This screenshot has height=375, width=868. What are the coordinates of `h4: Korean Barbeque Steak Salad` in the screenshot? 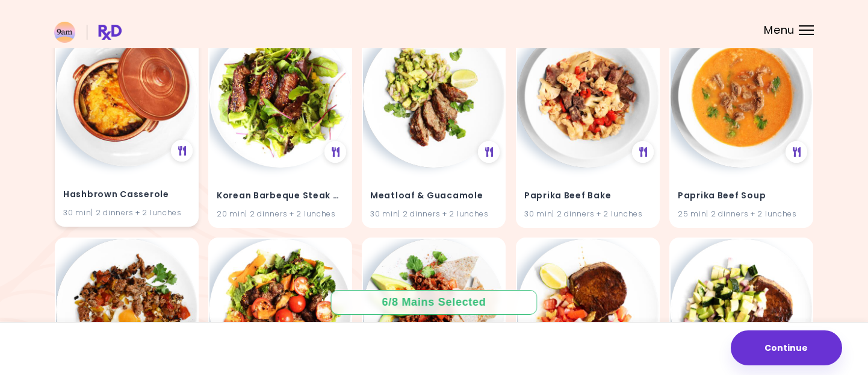 It's located at (280, 196).